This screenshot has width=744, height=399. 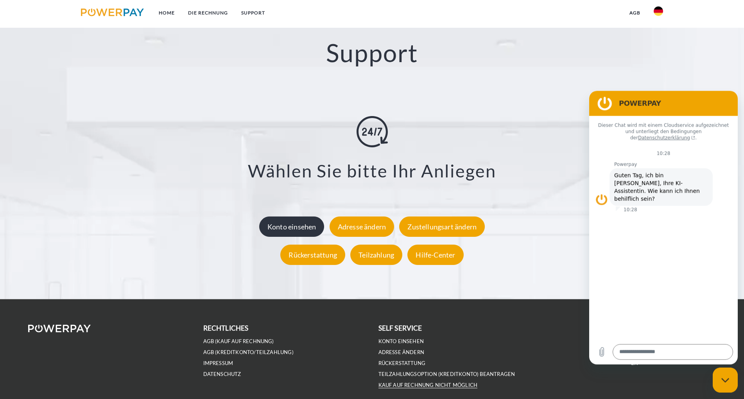 What do you see at coordinates (400, 328) in the screenshot?
I see `b: self service` at bounding box center [400, 328].